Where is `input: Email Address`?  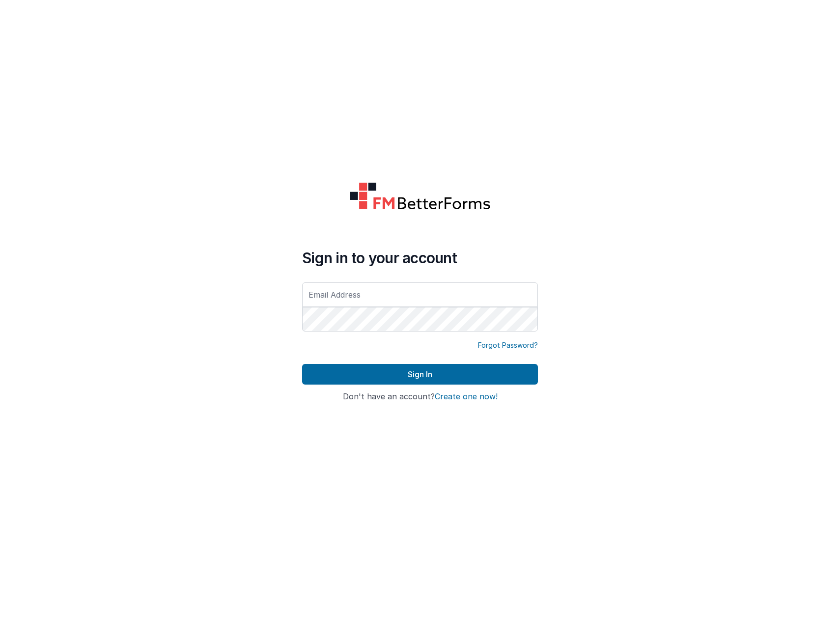
input: Email Address is located at coordinates (420, 294).